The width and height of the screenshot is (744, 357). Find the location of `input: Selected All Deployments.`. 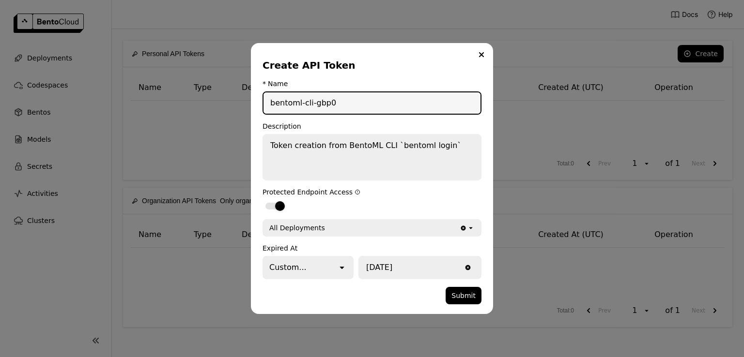

input: Selected All Deployments. is located at coordinates (326, 228).